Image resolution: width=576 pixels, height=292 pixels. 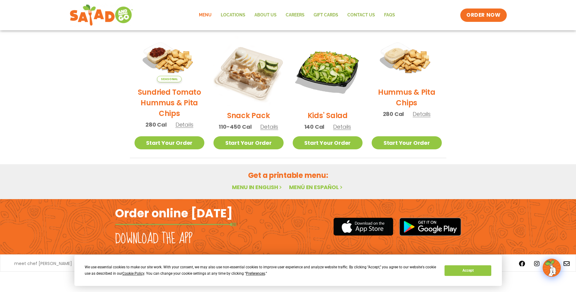 What do you see at coordinates (297, 15) in the screenshot?
I see `nav: Menu` at bounding box center [297, 15].